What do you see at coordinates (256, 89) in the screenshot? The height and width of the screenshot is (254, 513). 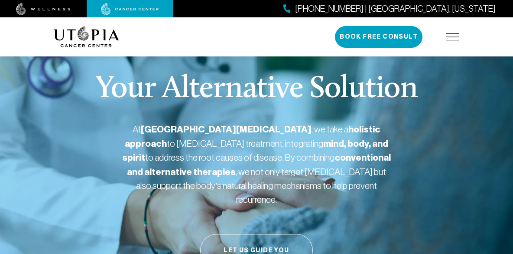 I see `p: Your Alternative Solution` at bounding box center [256, 89].